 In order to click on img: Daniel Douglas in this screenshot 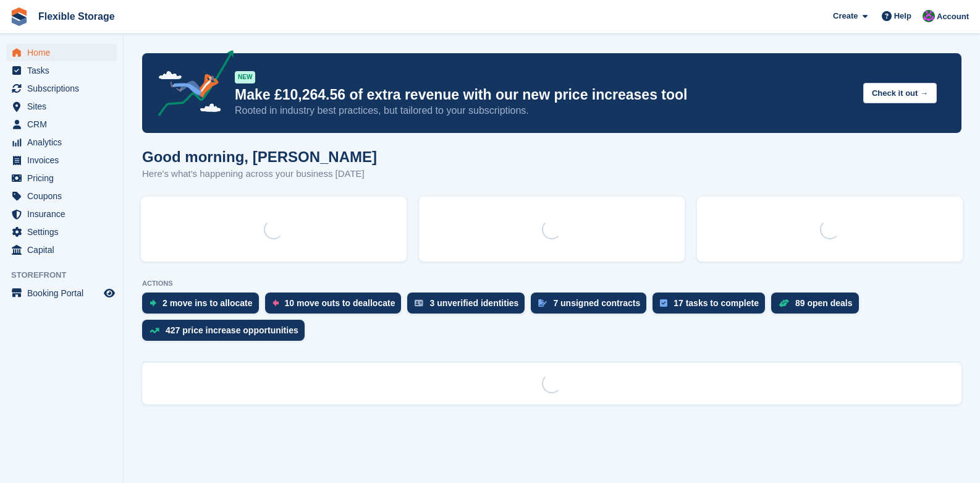, I will do `click(929, 16)`.